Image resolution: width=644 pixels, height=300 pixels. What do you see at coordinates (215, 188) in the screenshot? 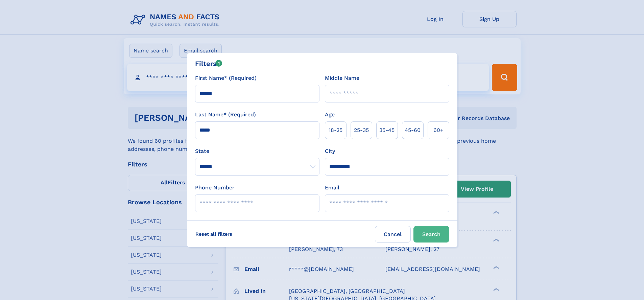
I see `label: Phone Number` at bounding box center [215, 188].